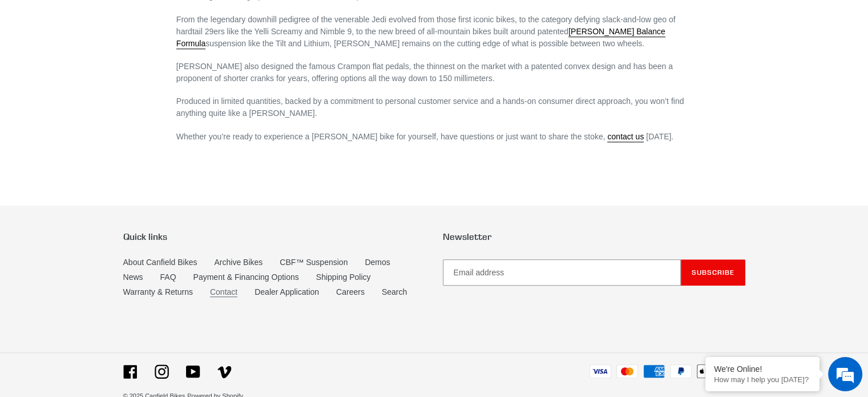  What do you see at coordinates (762, 369) in the screenshot?
I see `div: We're Online!` at bounding box center [762, 369].